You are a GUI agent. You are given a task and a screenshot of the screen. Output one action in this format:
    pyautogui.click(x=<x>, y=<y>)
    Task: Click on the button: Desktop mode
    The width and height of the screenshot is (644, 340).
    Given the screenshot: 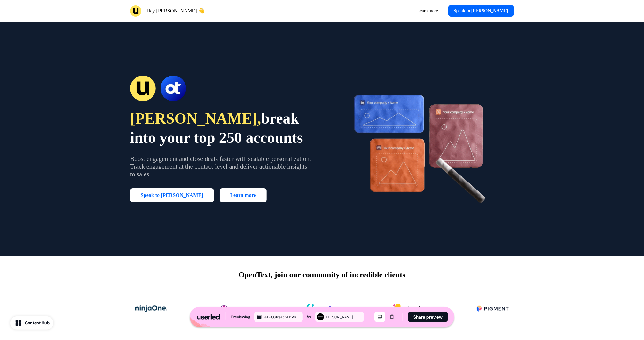 What is the action you would take?
    pyautogui.click(x=380, y=317)
    